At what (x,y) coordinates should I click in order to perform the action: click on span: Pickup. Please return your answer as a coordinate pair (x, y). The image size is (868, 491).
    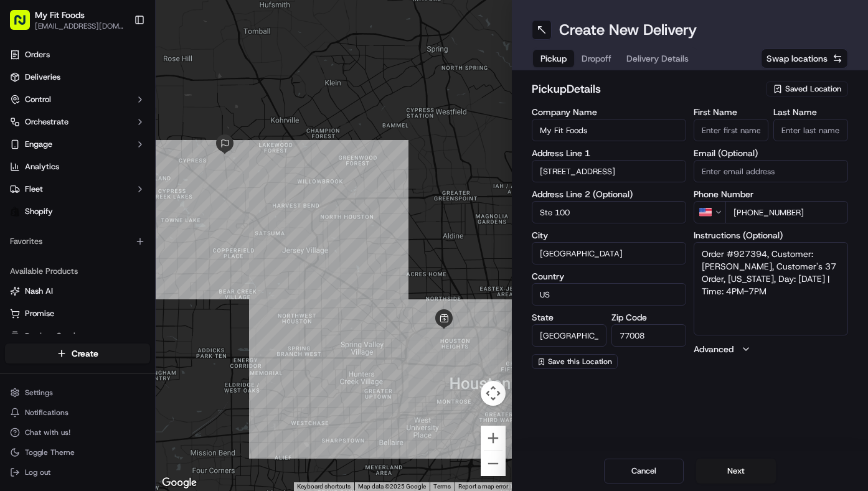
    Looking at the image, I should click on (553, 58).